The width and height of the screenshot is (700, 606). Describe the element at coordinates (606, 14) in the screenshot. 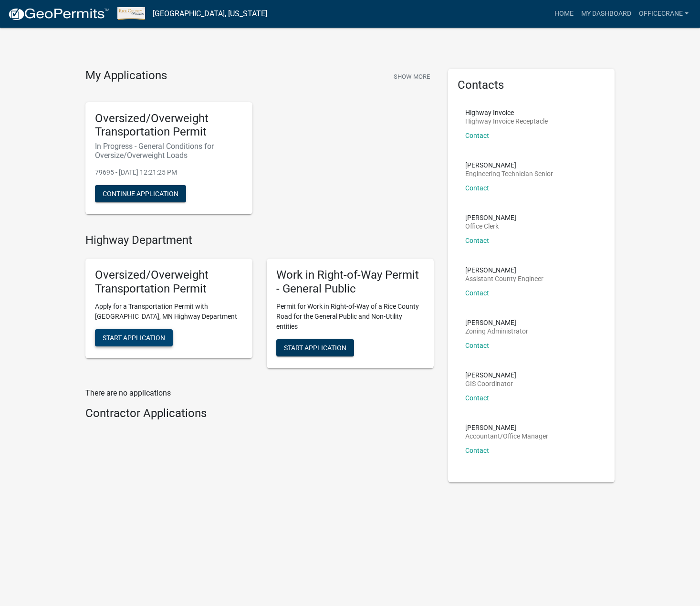

I see `a: My Dashboard` at that location.